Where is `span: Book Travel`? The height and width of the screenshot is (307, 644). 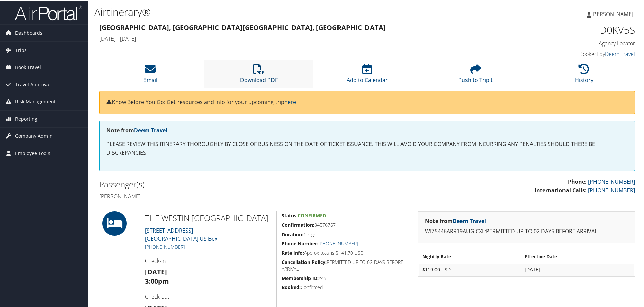 span: Book Travel is located at coordinates (28, 67).